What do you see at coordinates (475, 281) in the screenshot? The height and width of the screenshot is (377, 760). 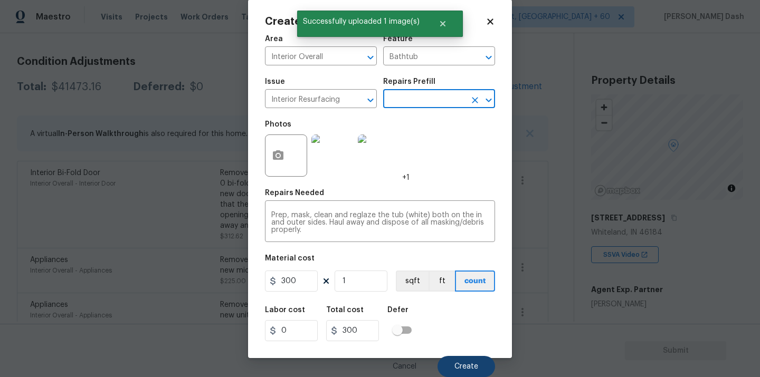 I see `button: count` at bounding box center [475, 281].